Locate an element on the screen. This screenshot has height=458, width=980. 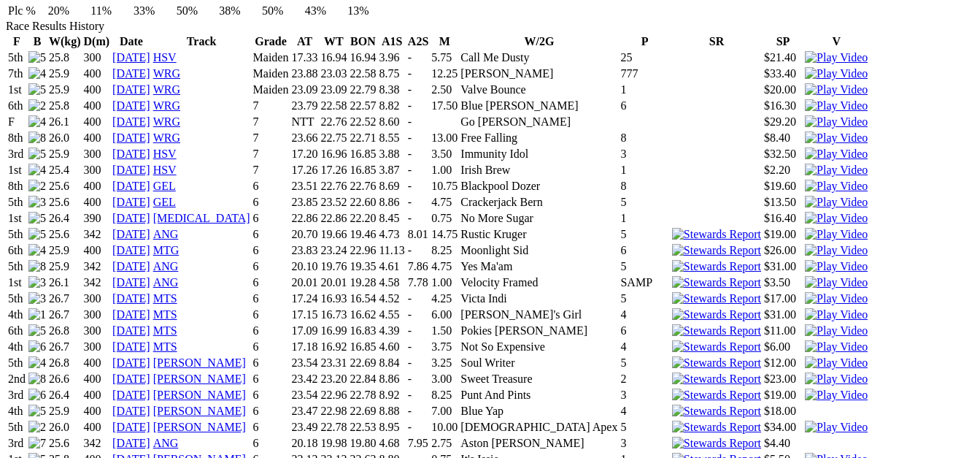
th: A2S is located at coordinates (418, 41).